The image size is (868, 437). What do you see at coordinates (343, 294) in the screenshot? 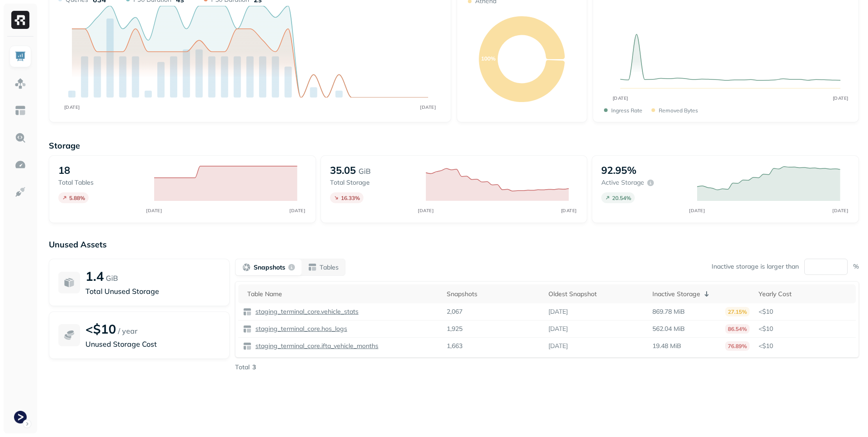
I see `div: Table Name` at bounding box center [343, 294].